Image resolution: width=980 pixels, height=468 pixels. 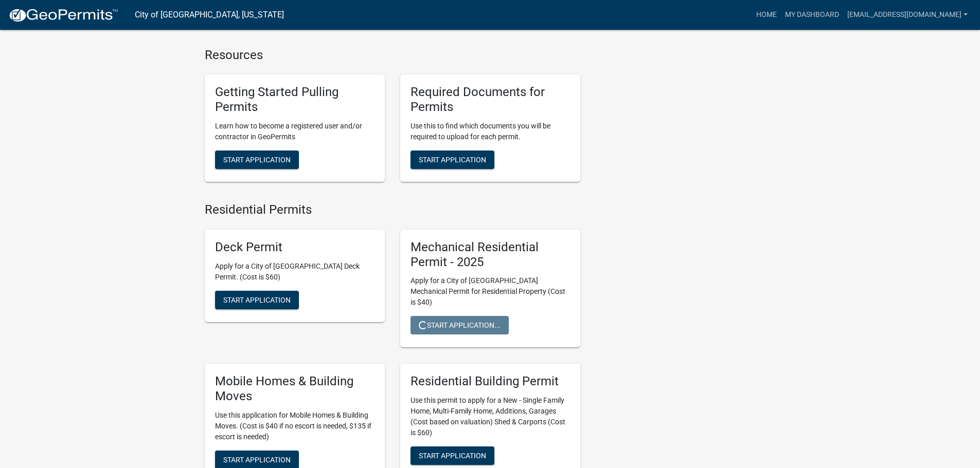 I want to click on h5: Mechanical Residential Permit - 2025, so click(x=490, y=255).